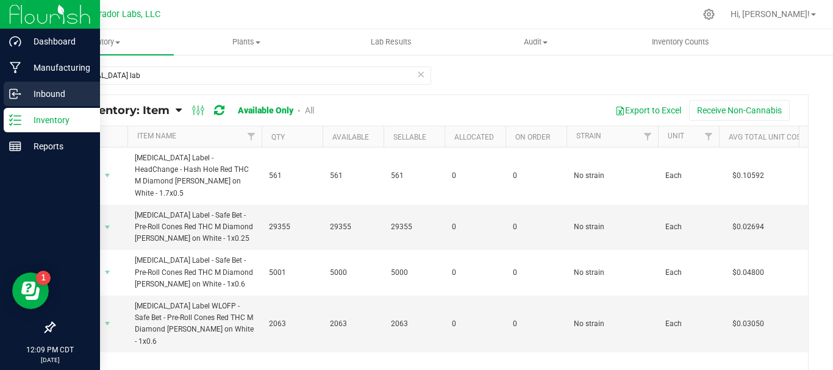  I want to click on a: Lab Results, so click(390, 42).